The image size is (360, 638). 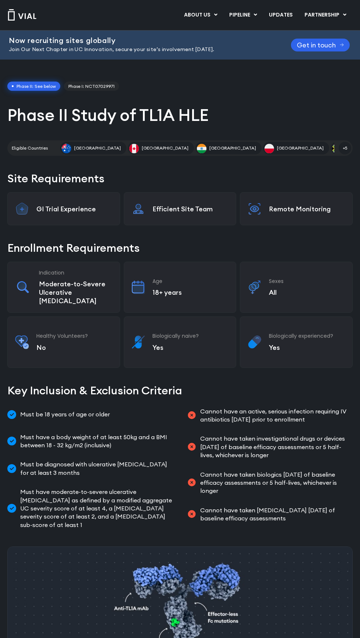 I want to click on h3: Age, so click(x=190, y=281).